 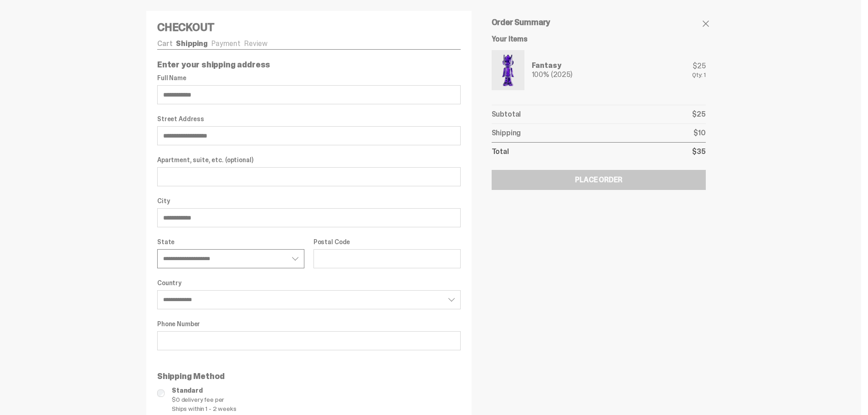 What do you see at coordinates (309, 283) in the screenshot?
I see `label: Country` at bounding box center [309, 283].